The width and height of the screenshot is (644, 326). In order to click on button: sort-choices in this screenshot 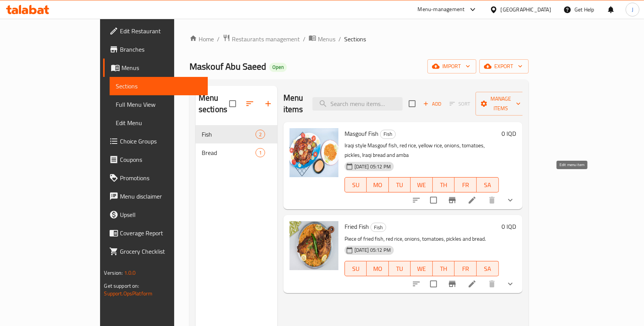, I will do `click(416, 284)`.